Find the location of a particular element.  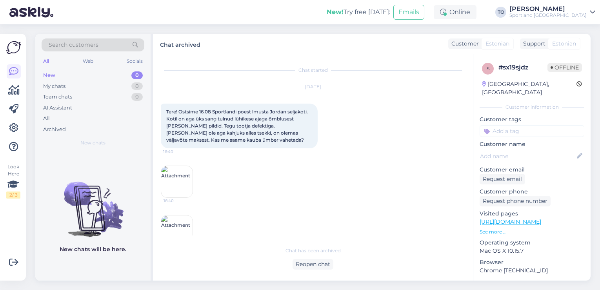

span: s is located at coordinates (488, 68).